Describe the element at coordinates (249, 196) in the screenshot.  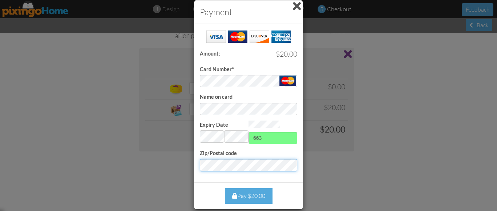
I see `div: Pay $20.00` at that location.